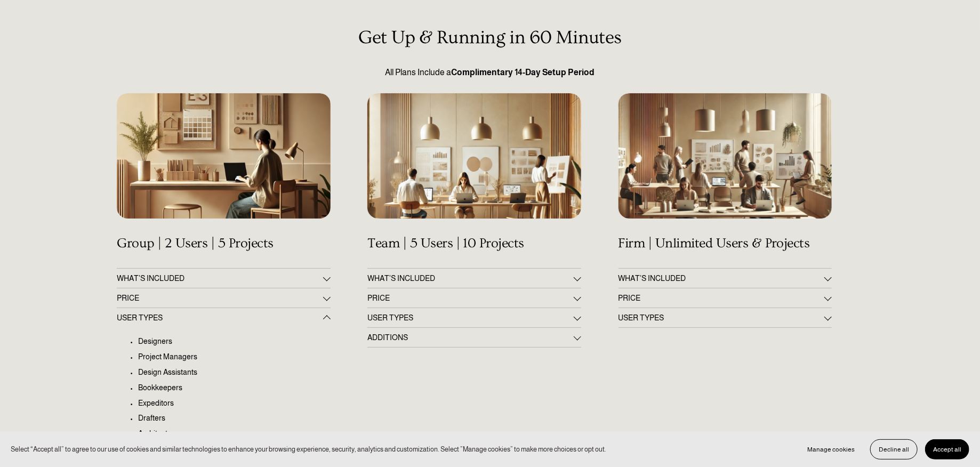  I want to click on button: WHAT’S INCLUDED, so click(725, 278).